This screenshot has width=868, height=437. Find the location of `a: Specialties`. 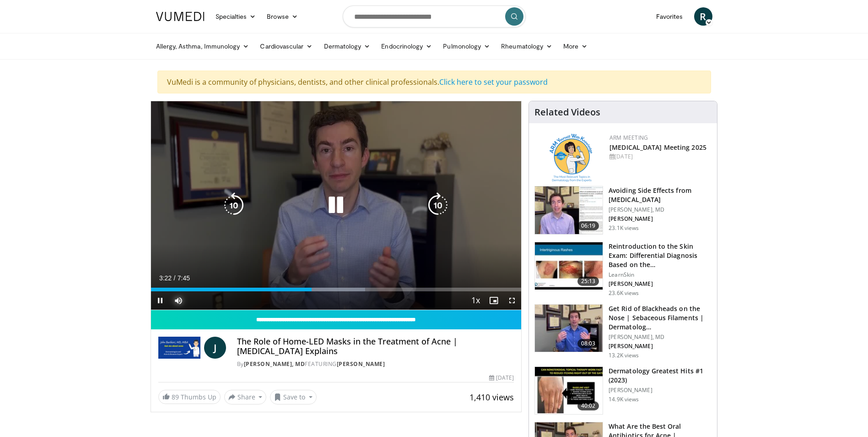

a: Specialties is located at coordinates (235, 16).